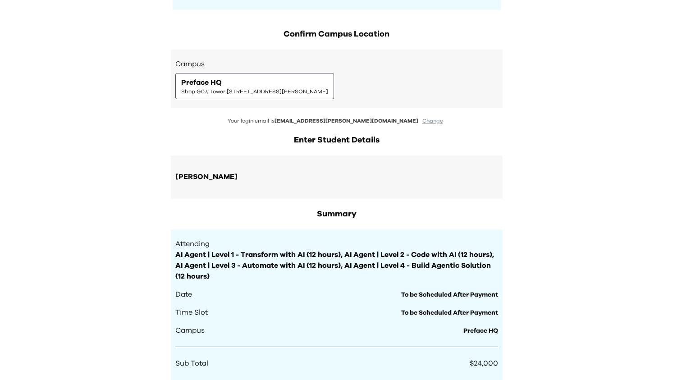 Image resolution: width=673 pixels, height=380 pixels. Describe the element at coordinates (337, 34) in the screenshot. I see `h2: Confirm Campus Location` at that location.